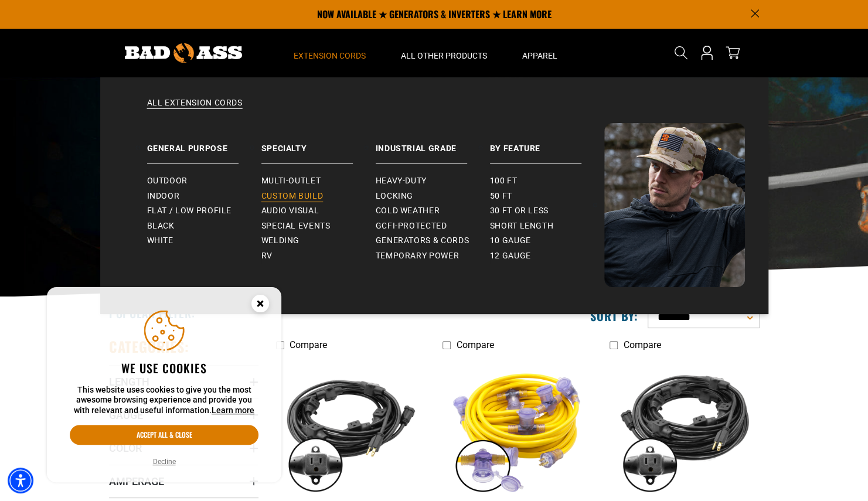 The width and height of the screenshot is (868, 501). I want to click on a: All Extension Cords, so click(434, 110).